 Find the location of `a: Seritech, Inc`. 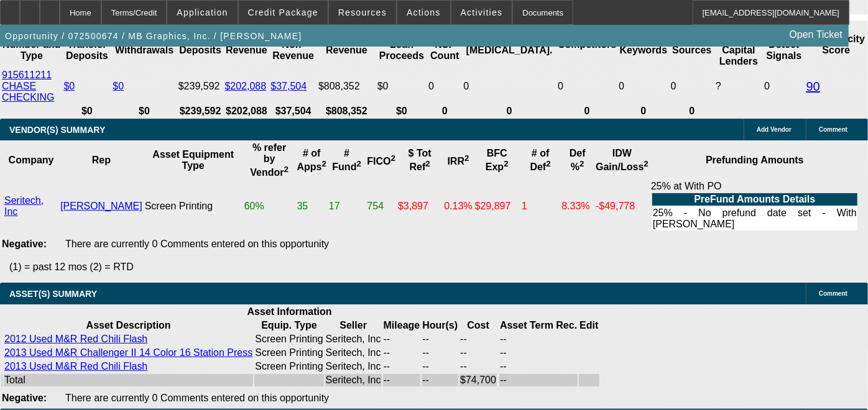

a: Seritech, Inc is located at coordinates (24, 206).